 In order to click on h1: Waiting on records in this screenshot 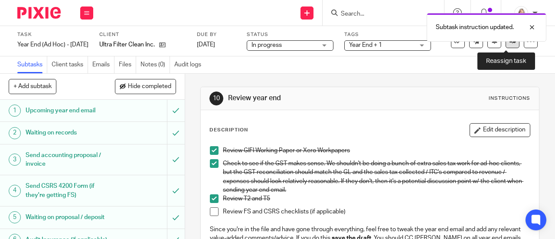, I will do `click(70, 133)`.